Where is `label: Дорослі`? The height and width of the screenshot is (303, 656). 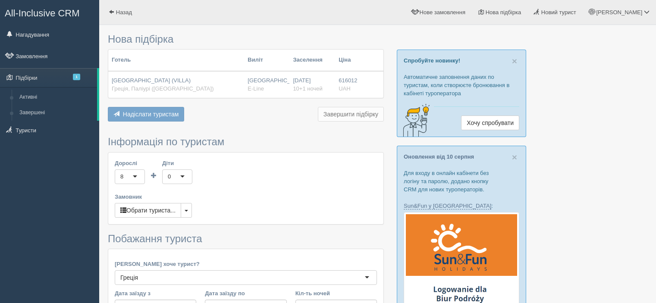 label: Дорослі is located at coordinates (130, 163).